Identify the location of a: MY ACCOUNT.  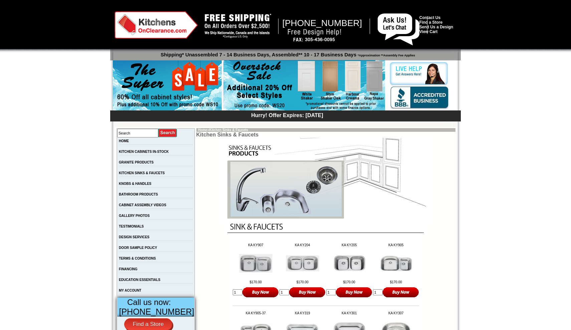
(130, 291).